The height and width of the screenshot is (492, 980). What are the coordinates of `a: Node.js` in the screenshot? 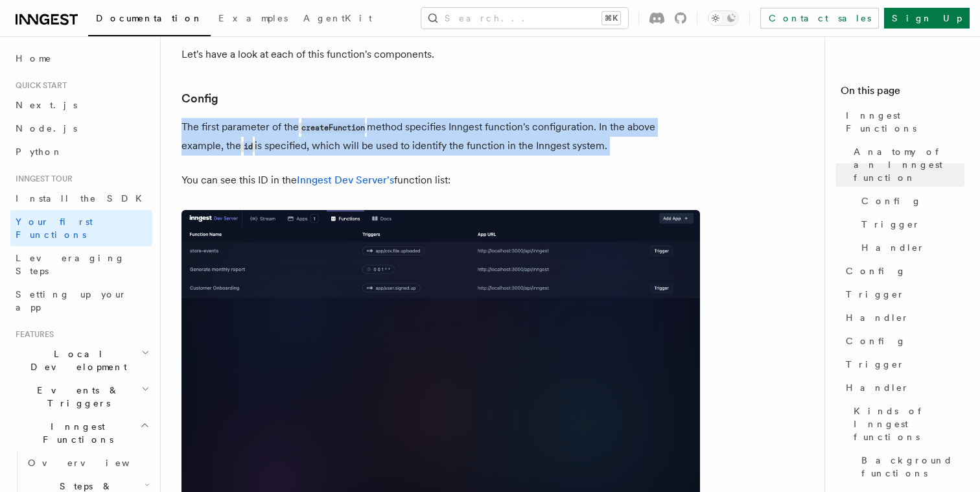 It's located at (81, 128).